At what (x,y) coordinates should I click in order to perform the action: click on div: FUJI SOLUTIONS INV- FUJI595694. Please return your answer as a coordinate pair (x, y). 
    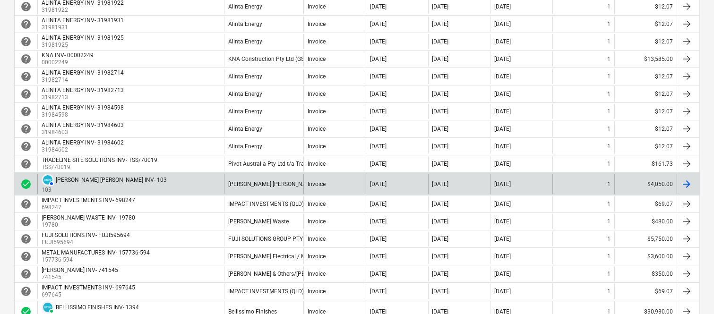
    Looking at the image, I should click on (86, 235).